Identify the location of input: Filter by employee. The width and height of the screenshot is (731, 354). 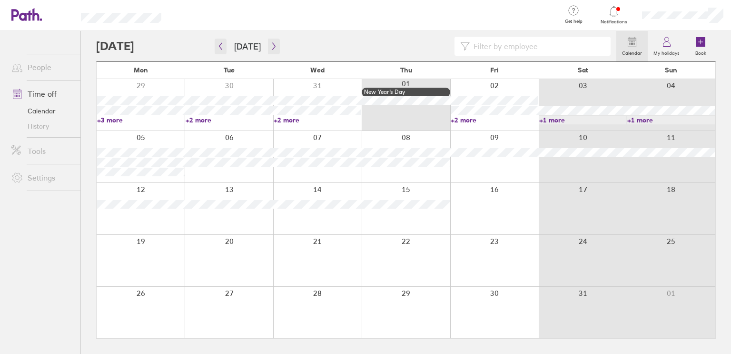
(537, 46).